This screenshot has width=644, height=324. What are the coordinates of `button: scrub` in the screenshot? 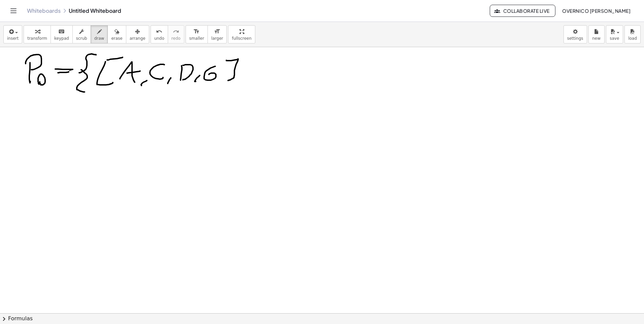 It's located at (81, 34).